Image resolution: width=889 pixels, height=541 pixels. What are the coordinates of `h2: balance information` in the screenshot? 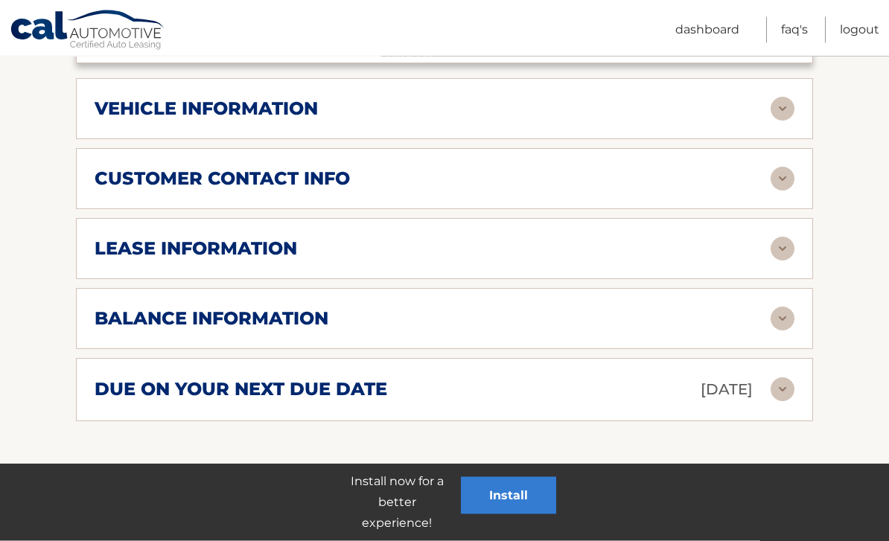 It's located at (211, 319).